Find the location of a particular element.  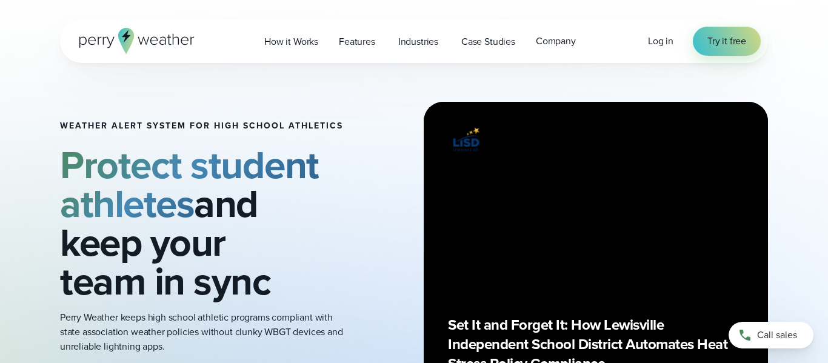

span: Industries is located at coordinates (418, 42).